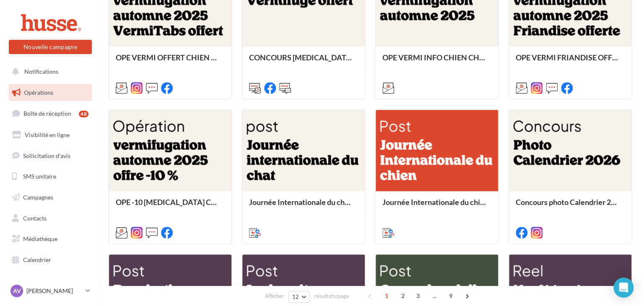 This screenshot has width=644, height=306. Describe the element at coordinates (48, 176) in the screenshot. I see `a: SMS unitaire` at that location.